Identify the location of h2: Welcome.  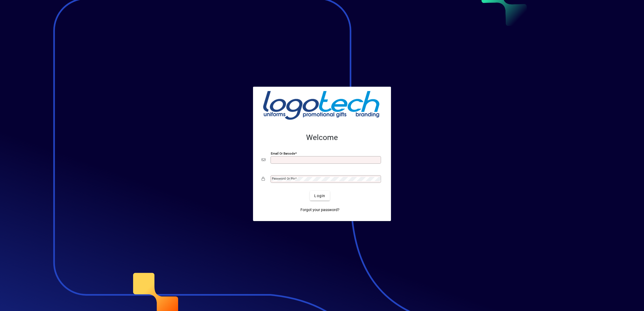
(322, 138).